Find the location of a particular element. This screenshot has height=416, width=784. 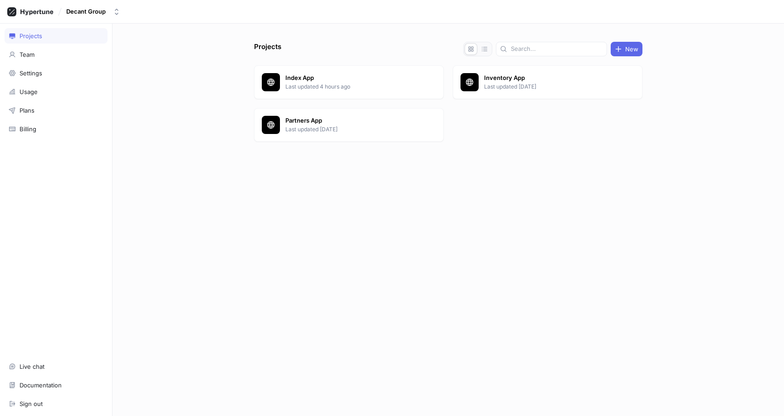

div: Billing is located at coordinates (28, 129).